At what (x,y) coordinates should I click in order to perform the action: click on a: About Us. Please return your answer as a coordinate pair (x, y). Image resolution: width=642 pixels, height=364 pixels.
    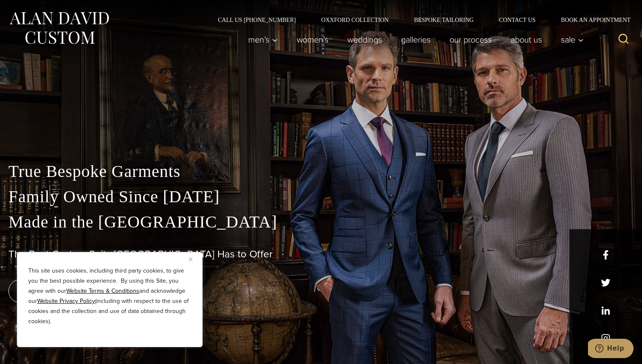
    Looking at the image, I should click on (526, 40).